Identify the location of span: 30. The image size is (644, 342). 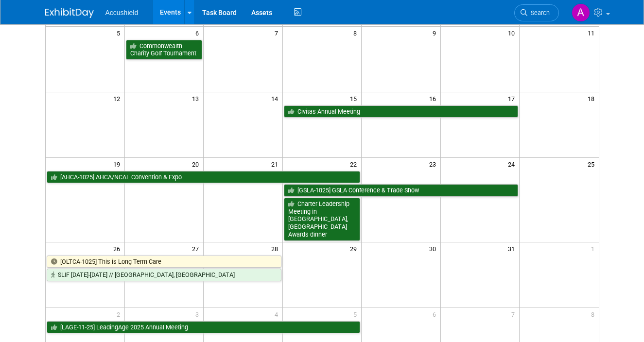
(435, 248).